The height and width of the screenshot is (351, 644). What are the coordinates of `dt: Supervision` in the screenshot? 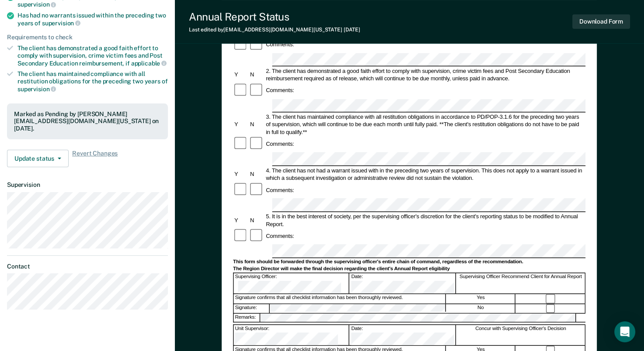 It's located at (88, 185).